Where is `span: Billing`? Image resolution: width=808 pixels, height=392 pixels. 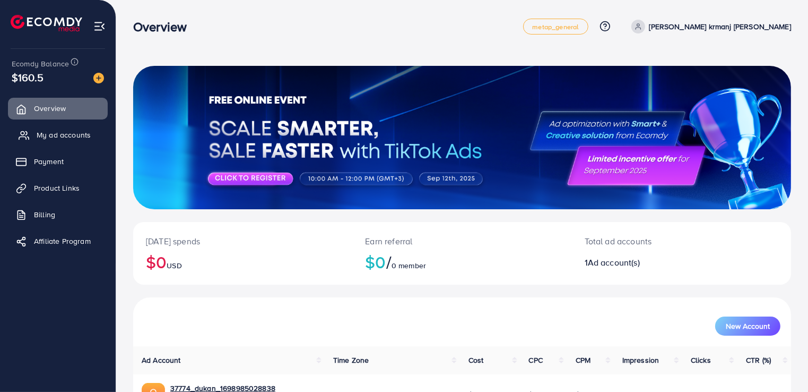 span: Billing is located at coordinates (45, 214).